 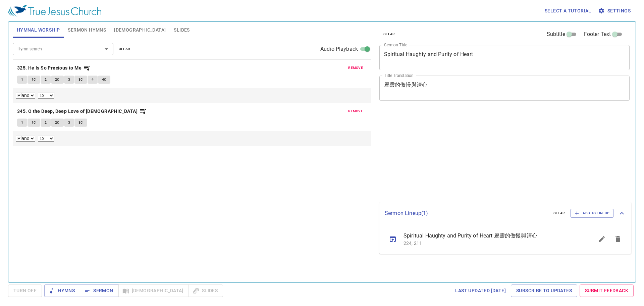 I want to click on a: Submit Feedback, so click(x=606, y=290).